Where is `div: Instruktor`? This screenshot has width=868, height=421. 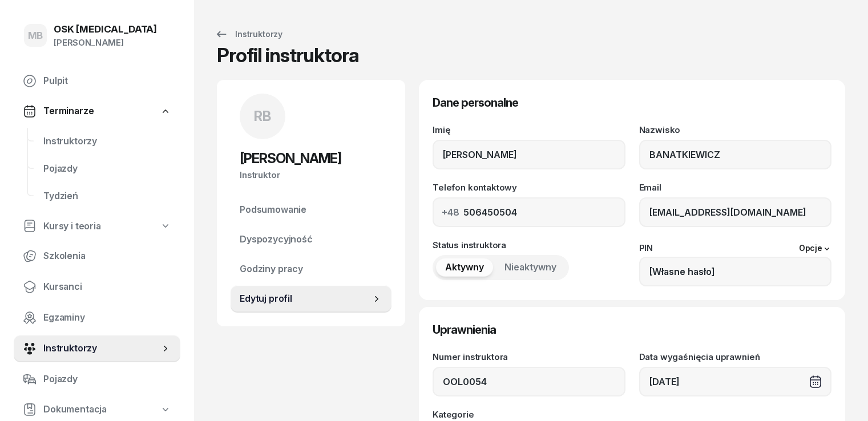
div: Instruktor is located at coordinates (311, 175).